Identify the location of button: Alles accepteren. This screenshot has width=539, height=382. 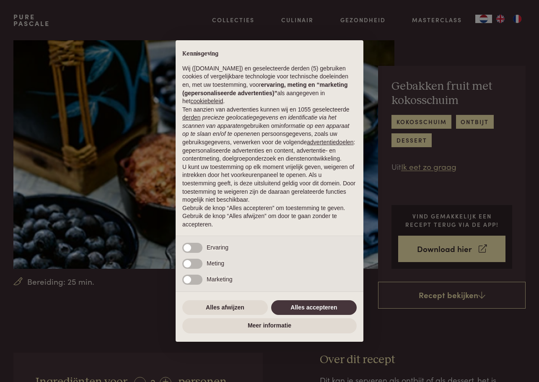
(314, 308).